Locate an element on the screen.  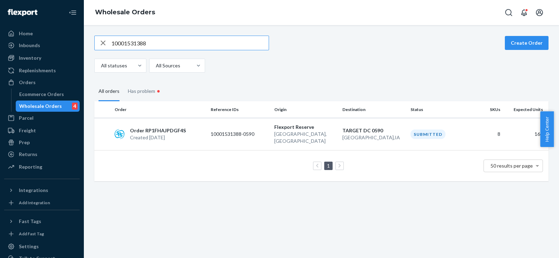
button: Help Center is located at coordinates (547, 129).